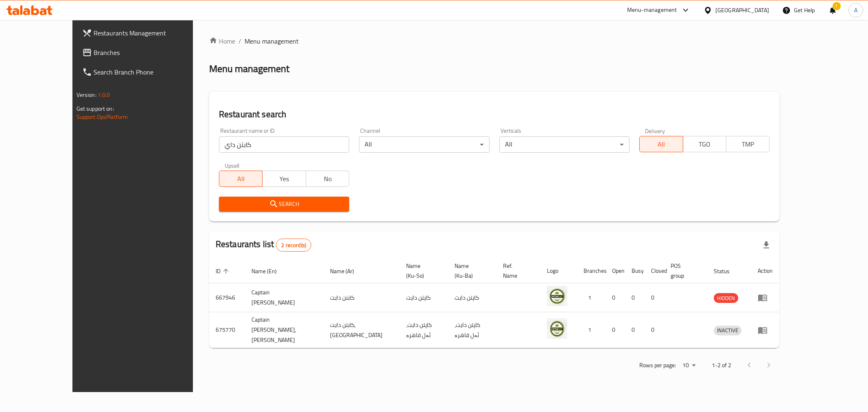 The width and height of the screenshot is (868, 412). Describe the element at coordinates (727, 330) in the screenshot. I see `span: INACTIVE` at that location.